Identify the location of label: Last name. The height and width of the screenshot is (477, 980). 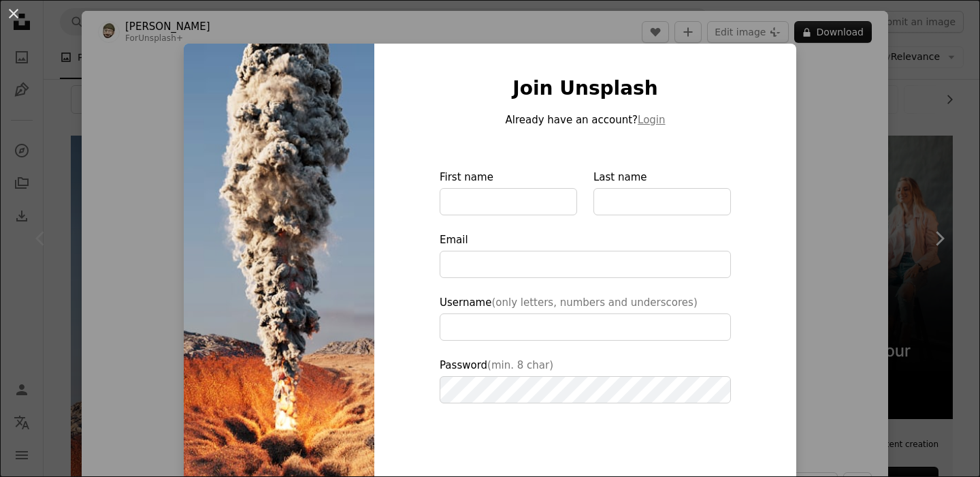
(662, 192).